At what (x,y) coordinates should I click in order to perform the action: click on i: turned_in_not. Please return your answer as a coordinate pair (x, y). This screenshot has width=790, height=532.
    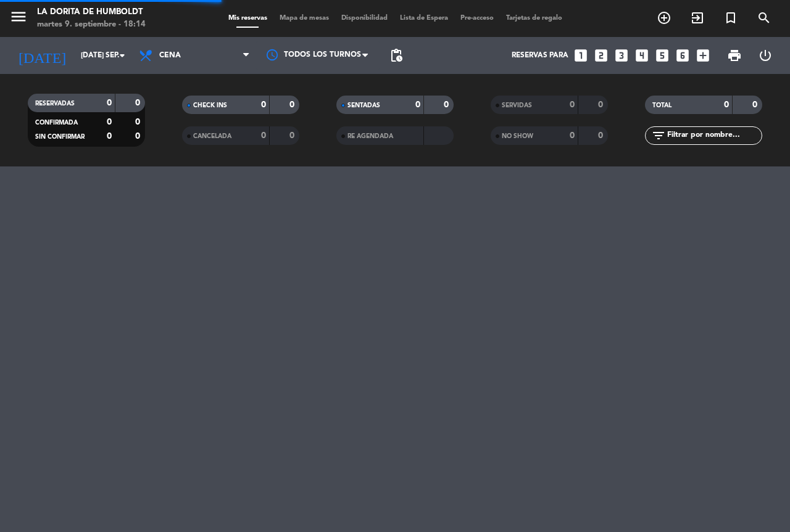
    Looking at the image, I should click on (731, 18).